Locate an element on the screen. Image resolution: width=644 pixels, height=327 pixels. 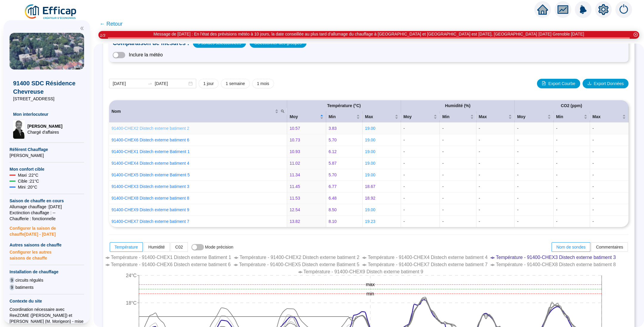
span: 1 jour is located at coordinates (209, 83).